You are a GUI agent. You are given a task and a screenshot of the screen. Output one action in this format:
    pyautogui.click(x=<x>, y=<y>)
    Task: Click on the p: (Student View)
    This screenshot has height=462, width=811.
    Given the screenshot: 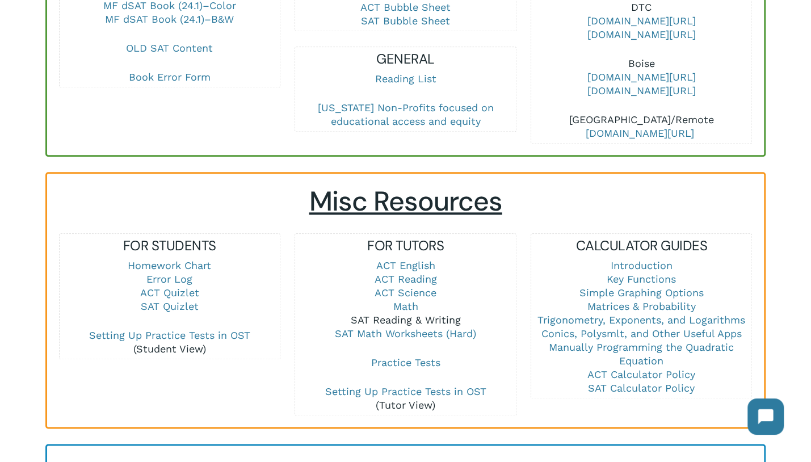 What is the action you would take?
    pyautogui.click(x=170, y=342)
    